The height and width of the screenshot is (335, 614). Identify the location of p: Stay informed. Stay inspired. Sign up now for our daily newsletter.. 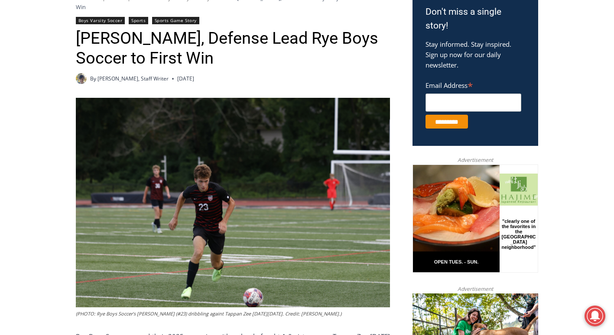
(475, 55).